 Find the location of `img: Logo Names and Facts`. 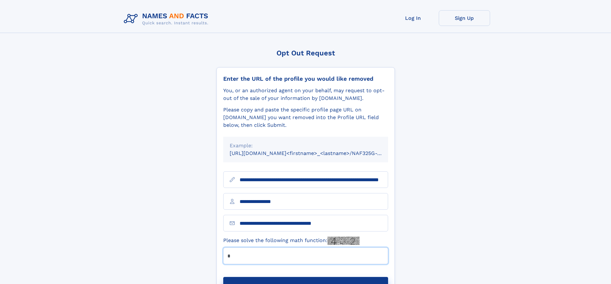

img: Logo Names and Facts is located at coordinates (167, 19).